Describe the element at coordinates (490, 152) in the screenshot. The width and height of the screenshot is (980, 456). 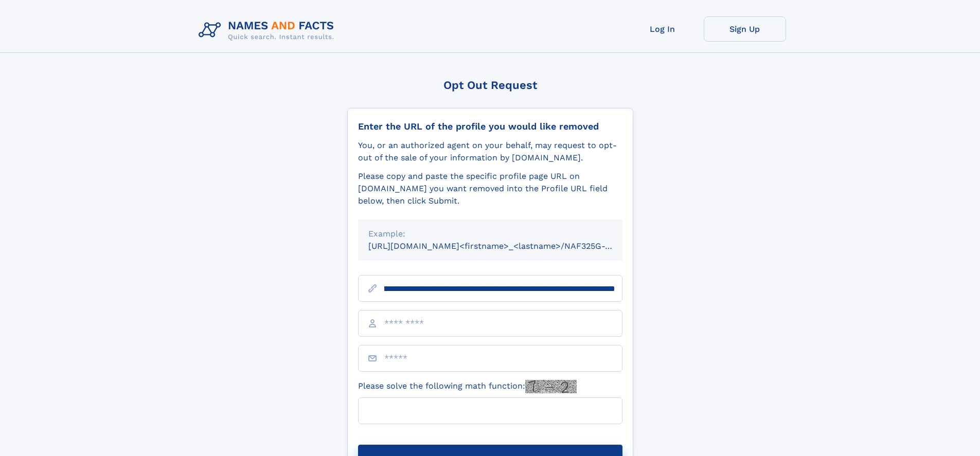
I see `div: You, or an authorized agent on your behalf, may request to opt-out of the sale of your informatio...` at that location.